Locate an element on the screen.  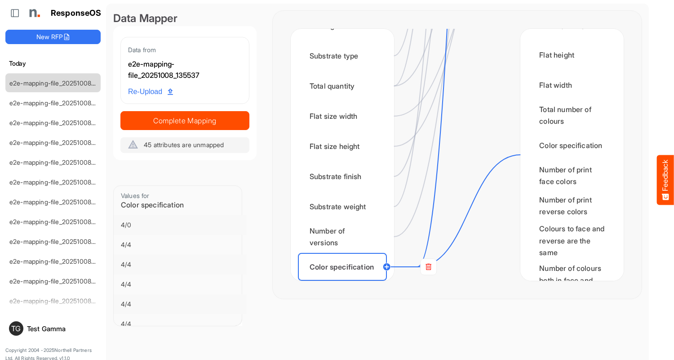
a: e2e-mapping-file_20251008_134241 is located at coordinates (61, 162).